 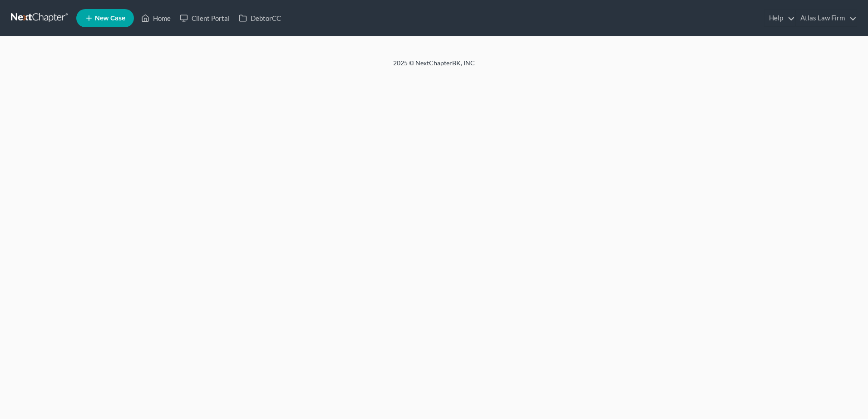 What do you see at coordinates (155, 18) in the screenshot?
I see `a: Home` at bounding box center [155, 18].